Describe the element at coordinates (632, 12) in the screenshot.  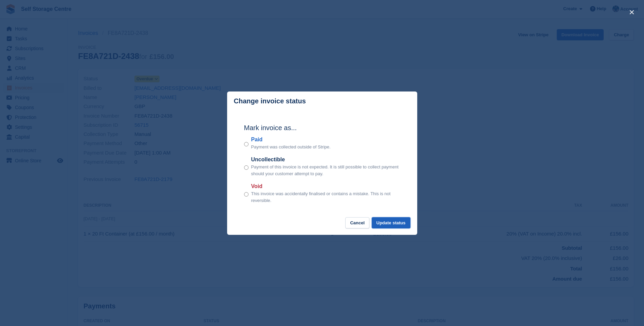
I see `button: close` at that location.